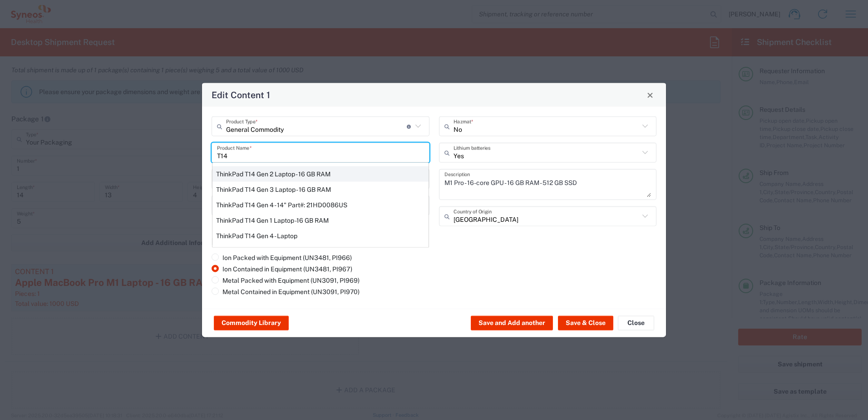  I want to click on label: Metal Packed with Equipment (UN3091, PI969), so click(286, 280).